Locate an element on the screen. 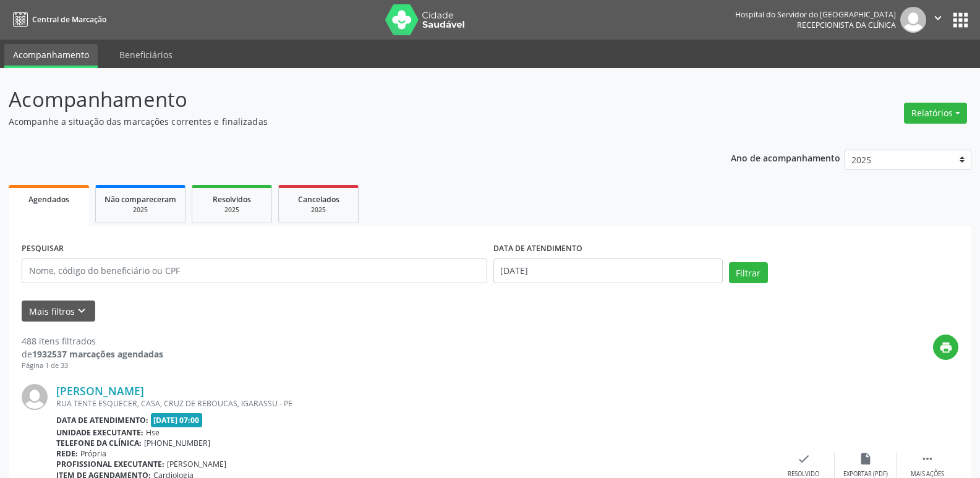  p: Acompanhe a situação das marcações correntes e finalizadas is located at coordinates (345, 121).